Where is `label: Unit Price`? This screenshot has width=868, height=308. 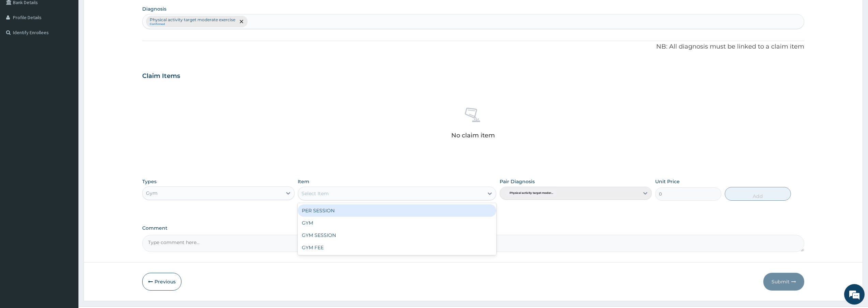
label: Unit Price is located at coordinates (667, 182).